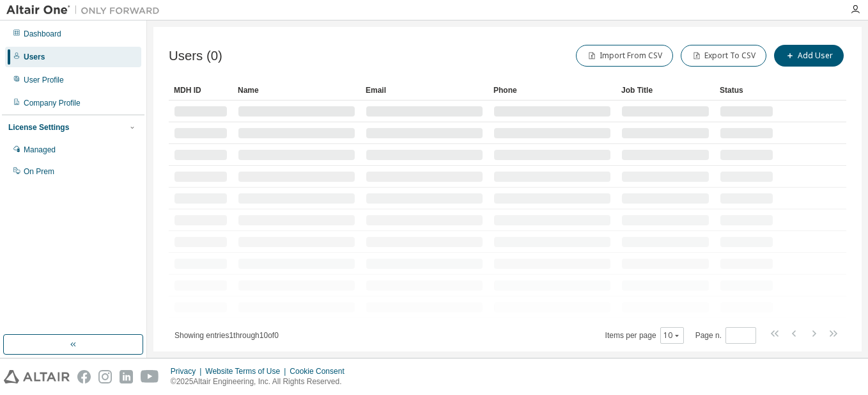 This screenshot has width=868, height=395. Describe the element at coordinates (261, 381) in the screenshot. I see `p: © 2025 Altair Engineering, Inc. All Rights Reserved.` at that location.